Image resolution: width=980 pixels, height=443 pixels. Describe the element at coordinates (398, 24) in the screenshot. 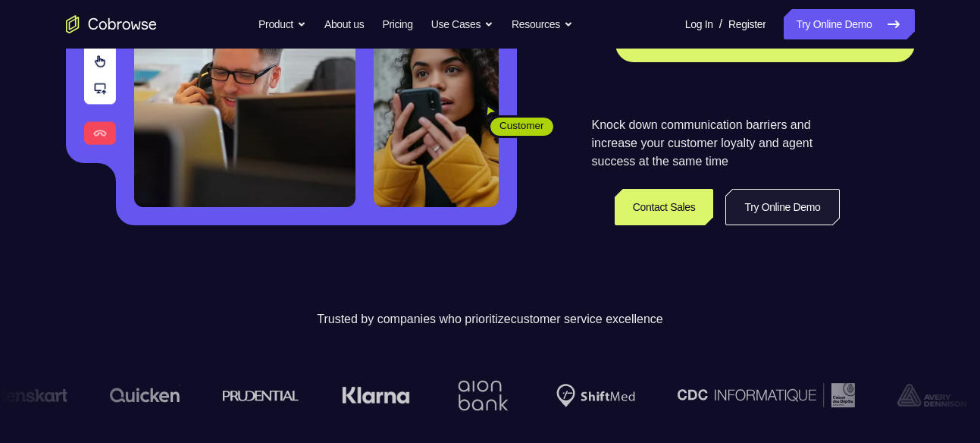

I see `a: Pricing` at that location.